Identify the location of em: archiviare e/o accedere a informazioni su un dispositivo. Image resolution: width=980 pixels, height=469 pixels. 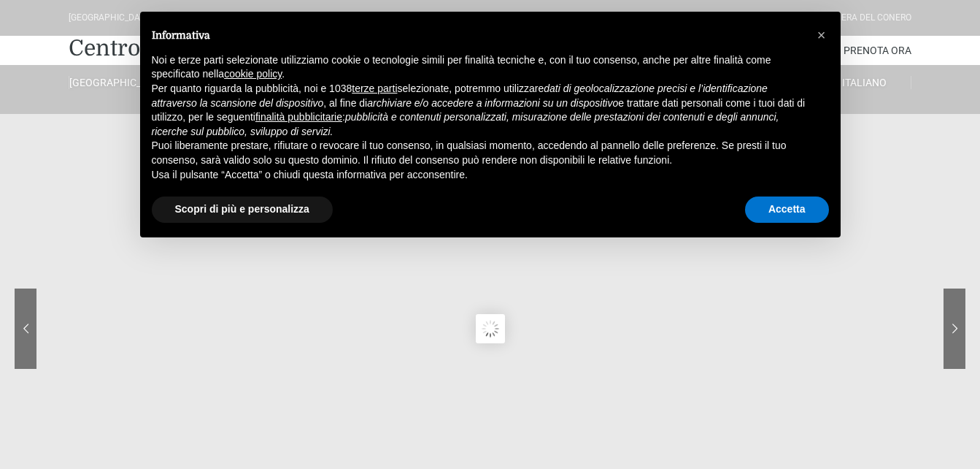
(492, 103).